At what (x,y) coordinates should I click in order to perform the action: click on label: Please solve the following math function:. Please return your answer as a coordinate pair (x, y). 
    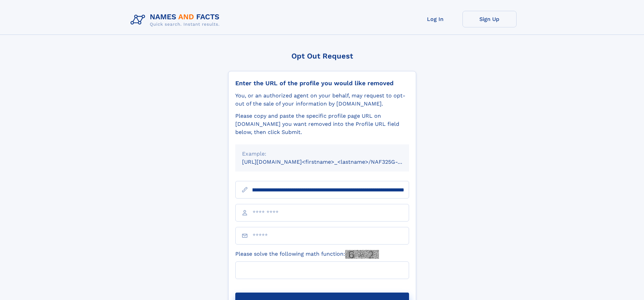
    Looking at the image, I should click on (307, 254).